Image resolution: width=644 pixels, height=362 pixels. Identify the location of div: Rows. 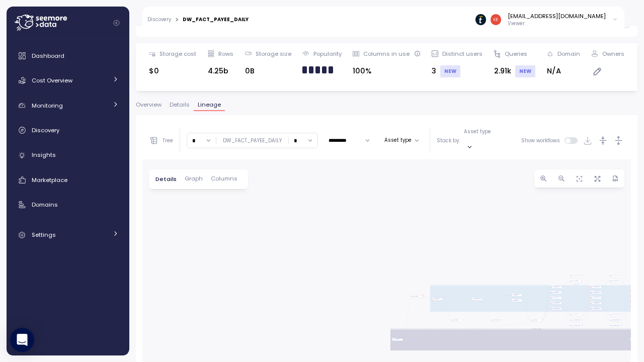
(226, 54).